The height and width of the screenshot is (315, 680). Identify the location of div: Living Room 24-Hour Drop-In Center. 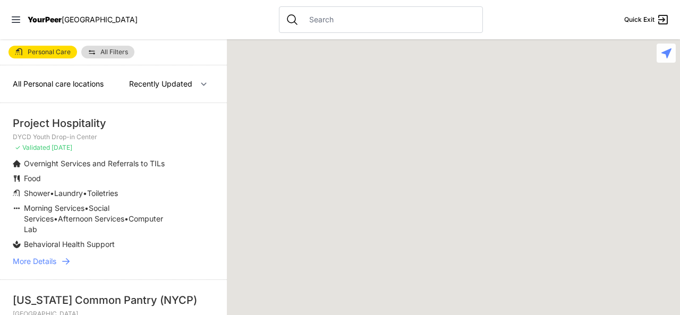
(560, 79).